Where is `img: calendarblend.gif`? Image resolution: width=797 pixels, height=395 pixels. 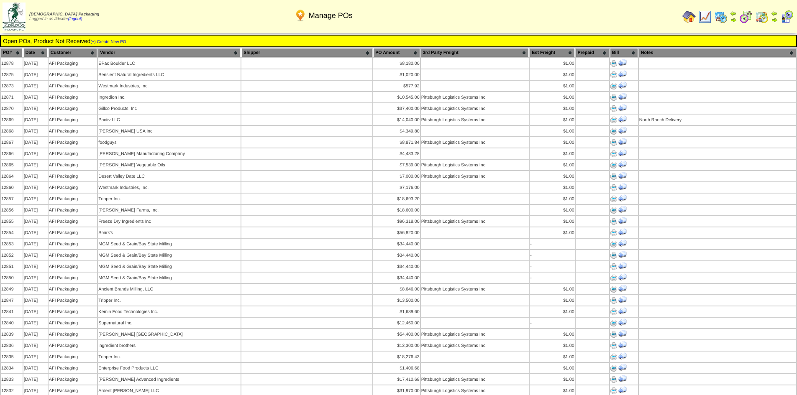
img: calendarblend.gif is located at coordinates (746, 17).